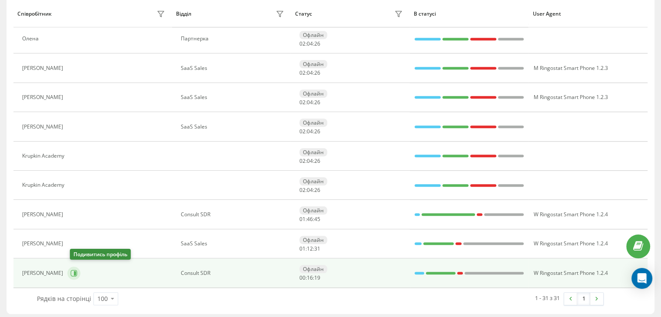  Describe the element at coordinates (317, 248) in the screenshot. I see `span: 31` at that location.